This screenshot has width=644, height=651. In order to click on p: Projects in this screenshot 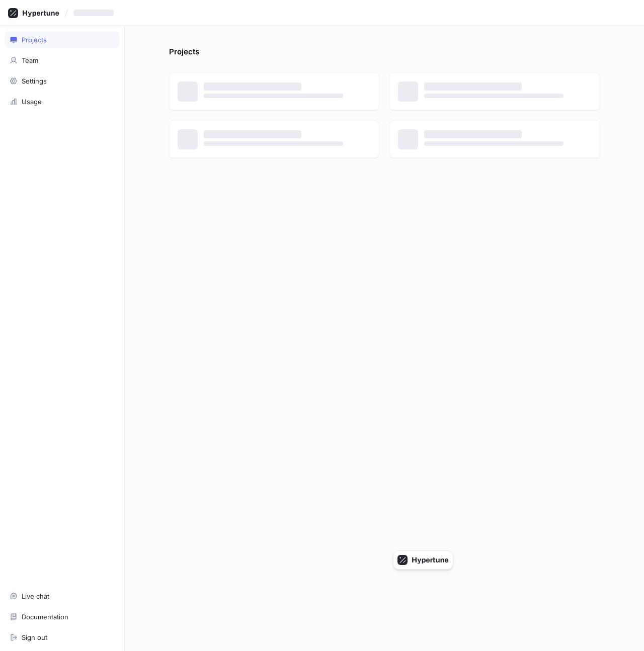, I will do `click(184, 54)`.